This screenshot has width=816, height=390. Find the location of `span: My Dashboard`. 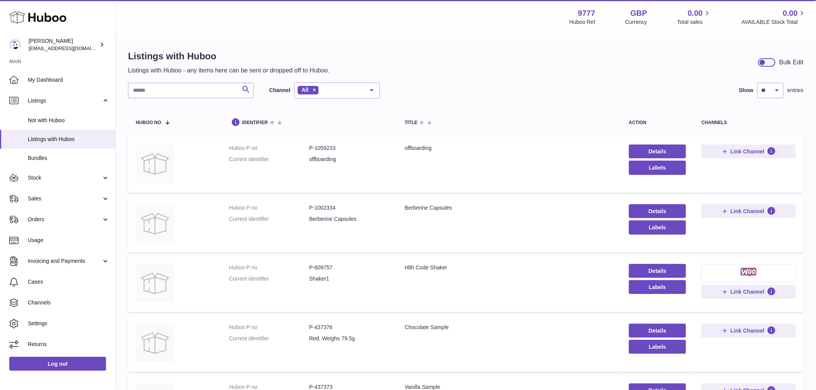

span: My Dashboard is located at coordinates (69, 80).